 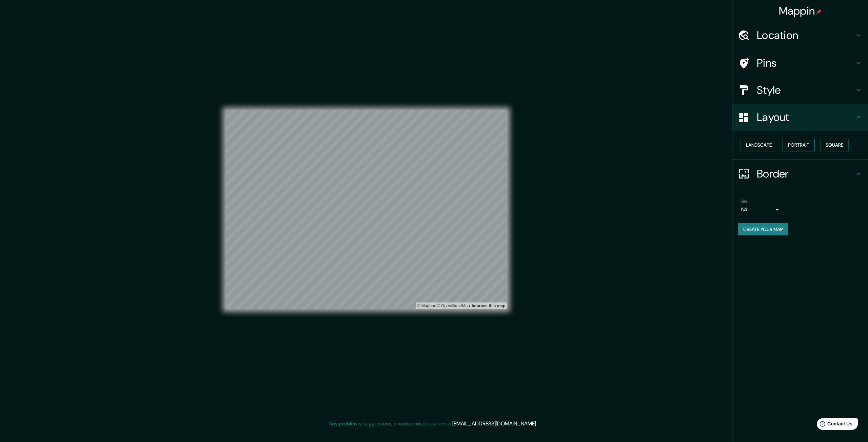 What do you see at coordinates (799, 145) in the screenshot?
I see `button: Portrait` at bounding box center [799, 145].